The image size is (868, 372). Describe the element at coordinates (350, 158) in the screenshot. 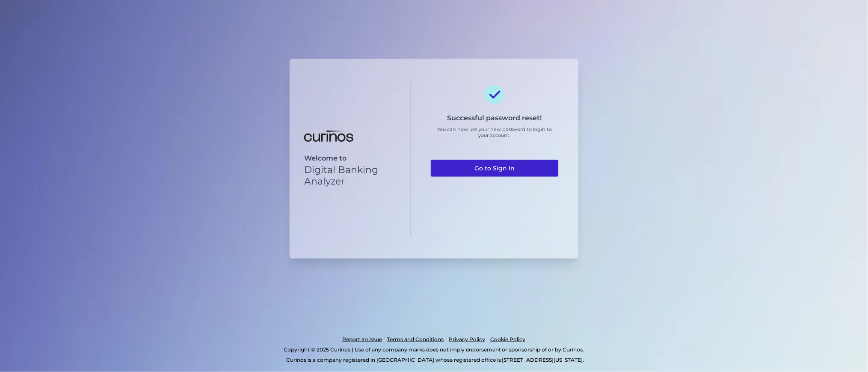

I see `p: Welcome to` at that location.